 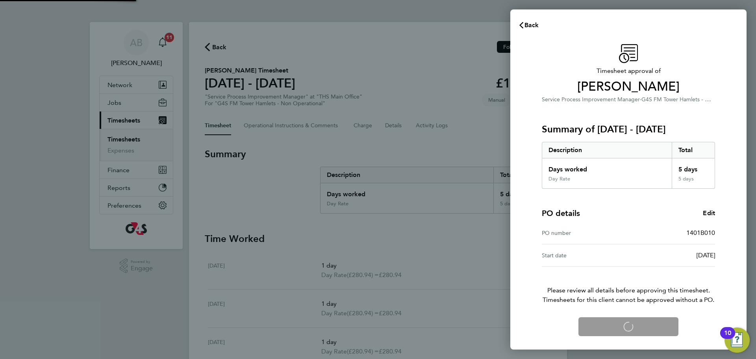 I want to click on div: Description, so click(x=607, y=150).